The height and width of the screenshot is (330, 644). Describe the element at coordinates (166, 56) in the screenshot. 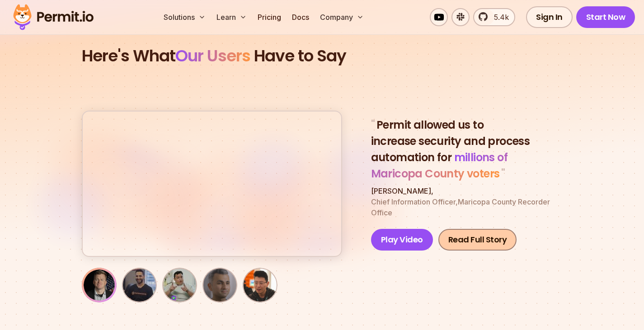

I see `span: Here's What` at that location.